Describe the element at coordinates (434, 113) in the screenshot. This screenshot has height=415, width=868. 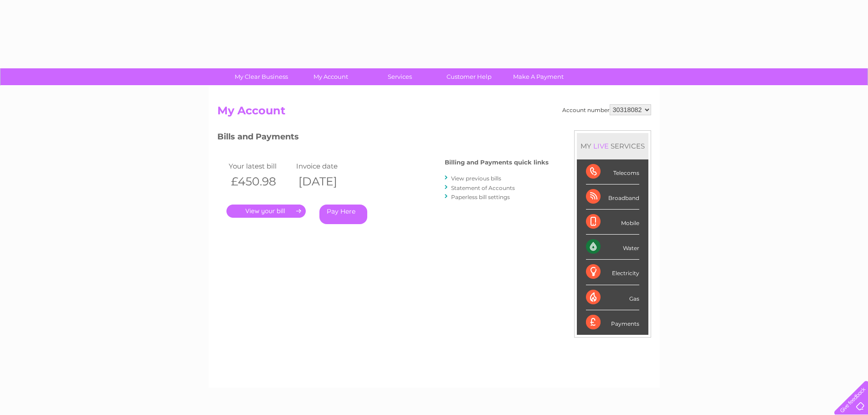
I see `h2: My Account` at that location.